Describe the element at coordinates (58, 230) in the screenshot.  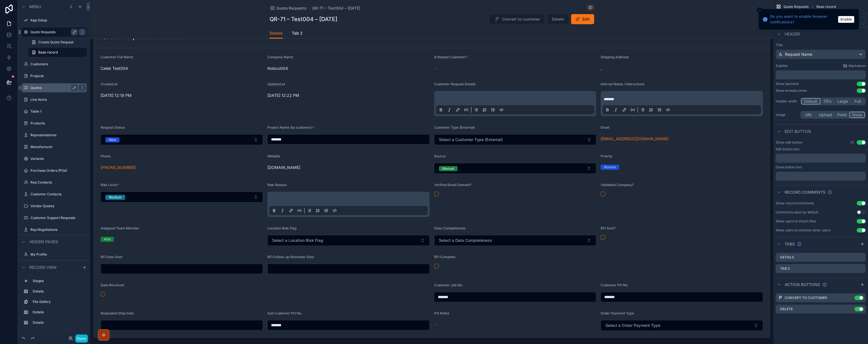
I see `a: Rep Negotiations` at that location.